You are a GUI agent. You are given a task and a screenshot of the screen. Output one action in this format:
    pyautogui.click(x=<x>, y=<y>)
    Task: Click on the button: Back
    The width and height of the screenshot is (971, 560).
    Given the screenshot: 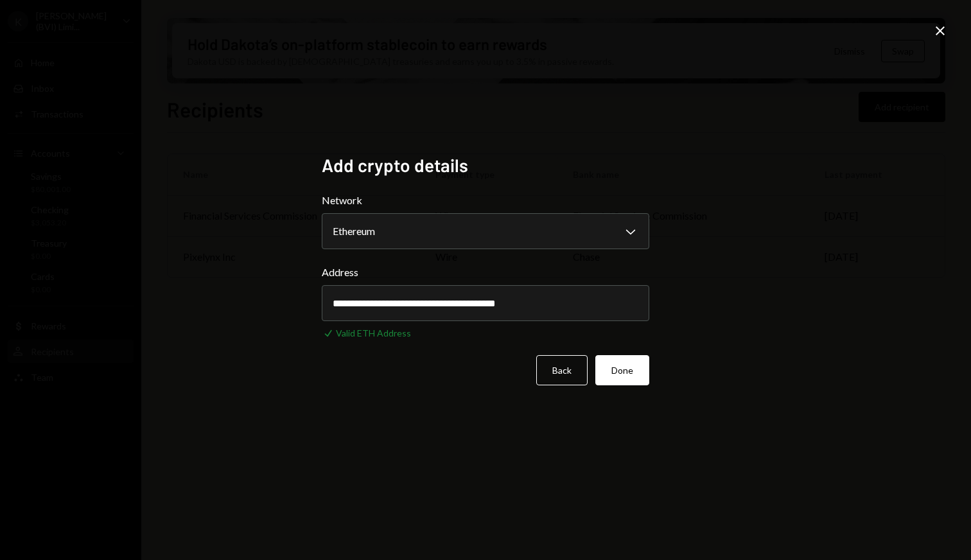 What is the action you would take?
    pyautogui.click(x=562, y=370)
    